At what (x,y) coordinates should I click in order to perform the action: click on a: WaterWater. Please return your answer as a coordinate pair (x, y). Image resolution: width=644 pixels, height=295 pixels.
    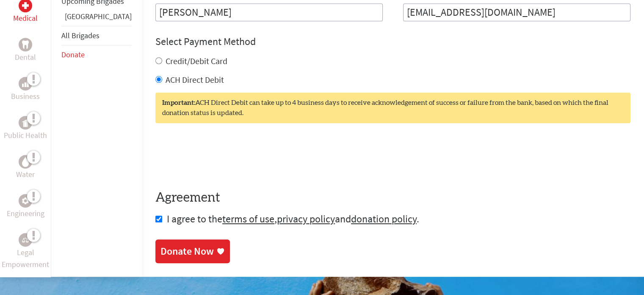
    Looking at the image, I should click on (26, 167).